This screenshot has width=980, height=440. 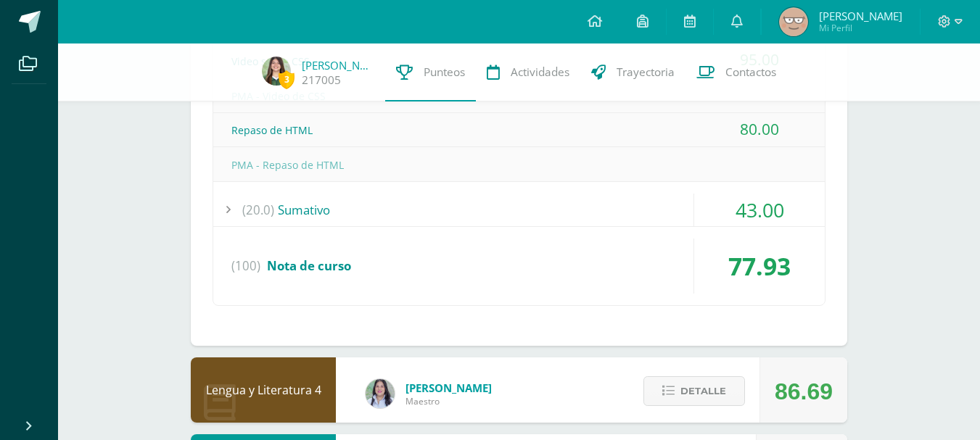 What do you see at coordinates (519, 164) in the screenshot?
I see `div: PMA - Repaso de HTML` at bounding box center [519, 164].